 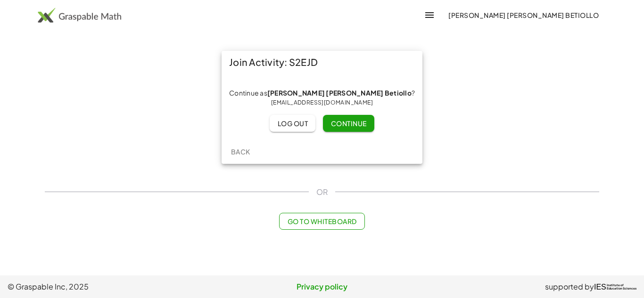 What do you see at coordinates (292, 123) in the screenshot?
I see `span: Log out` at bounding box center [292, 123].